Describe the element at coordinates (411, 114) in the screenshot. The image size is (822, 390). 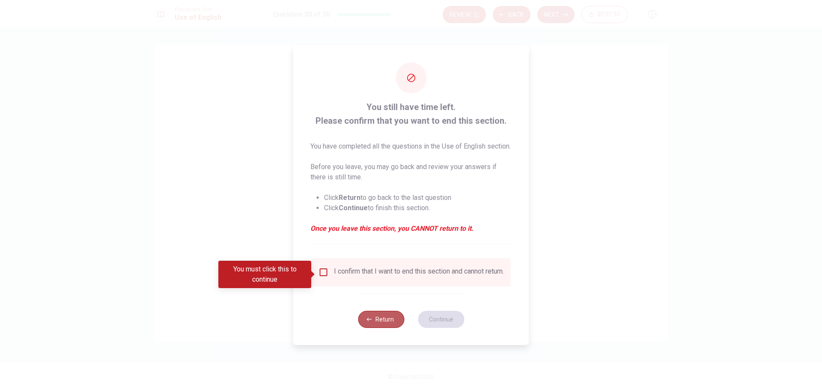
I see `span: You still have time left. Please confirm that you want to end this section.` at that location.